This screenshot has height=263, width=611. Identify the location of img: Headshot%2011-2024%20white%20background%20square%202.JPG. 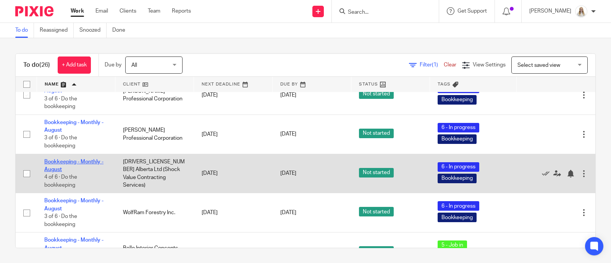
(581, 11).